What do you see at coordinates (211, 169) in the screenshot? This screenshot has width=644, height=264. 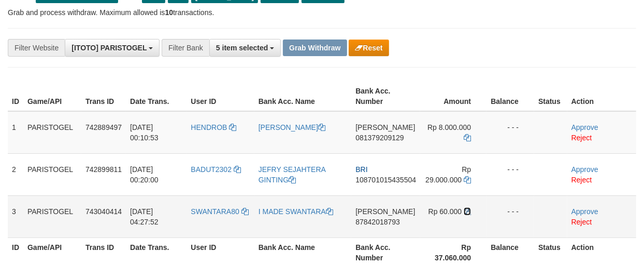 I see `span: BADUT2302` at bounding box center [211, 169].